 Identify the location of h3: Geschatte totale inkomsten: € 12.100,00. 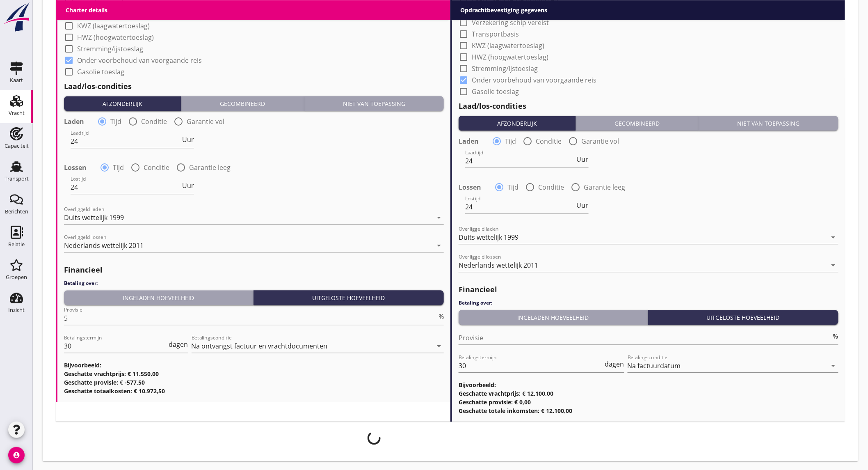
(648, 411).